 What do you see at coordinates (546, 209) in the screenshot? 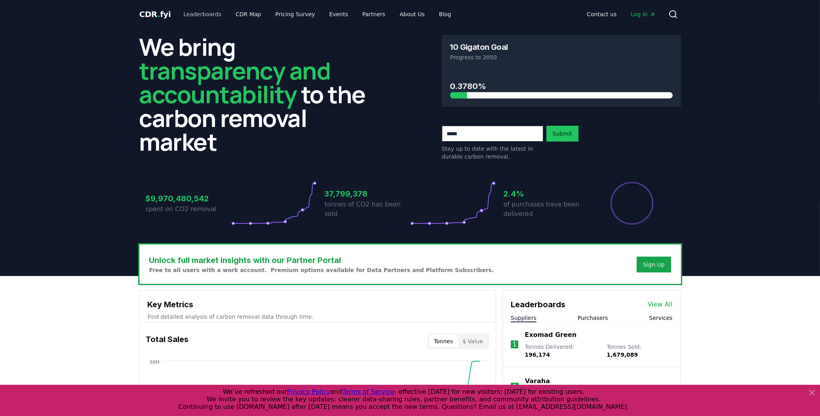
I see `p: of purchases have been delivered` at bounding box center [546, 209].